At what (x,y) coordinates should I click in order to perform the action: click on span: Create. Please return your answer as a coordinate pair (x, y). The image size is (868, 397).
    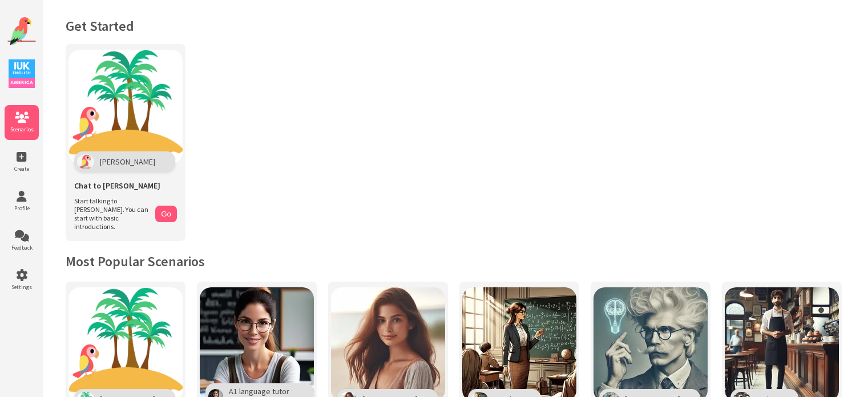
    Looking at the image, I should click on (22, 168).